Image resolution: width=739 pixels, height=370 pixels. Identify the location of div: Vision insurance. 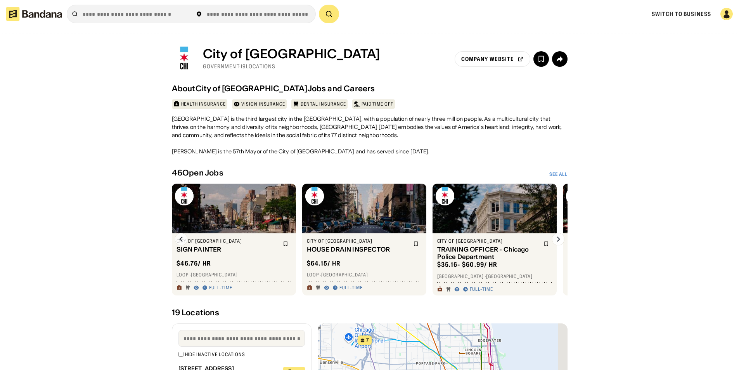
(263, 104).